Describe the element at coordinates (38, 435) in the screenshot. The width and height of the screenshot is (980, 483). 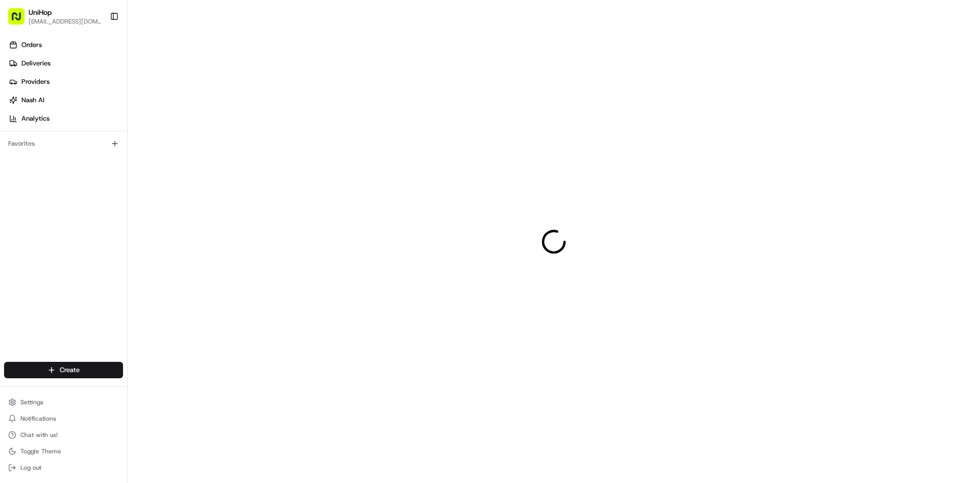
I see `span: Chat with us!` at that location.